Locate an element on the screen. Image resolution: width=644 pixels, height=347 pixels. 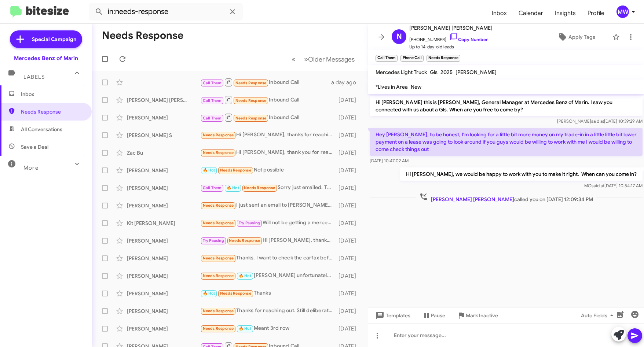
div: Thanks is located at coordinates (269, 293).